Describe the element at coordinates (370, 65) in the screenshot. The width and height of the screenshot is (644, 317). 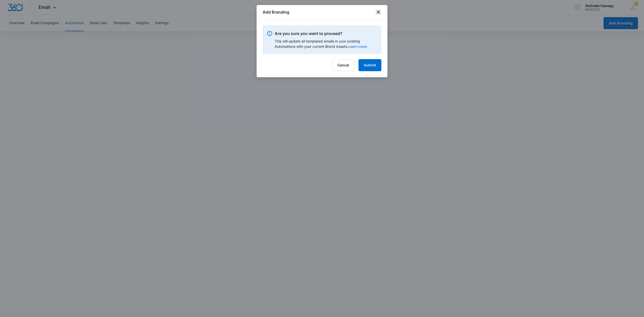
I see `button: Submit` at that location.